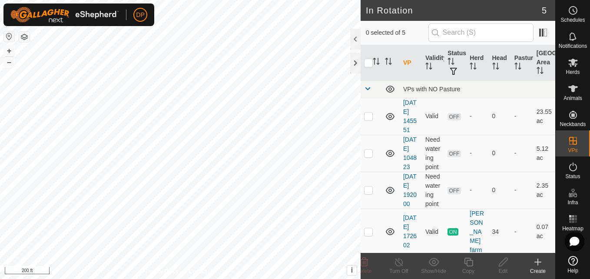 This screenshot has height=279, width=590. I want to click on a: Privacy Policy, so click(162, 271).